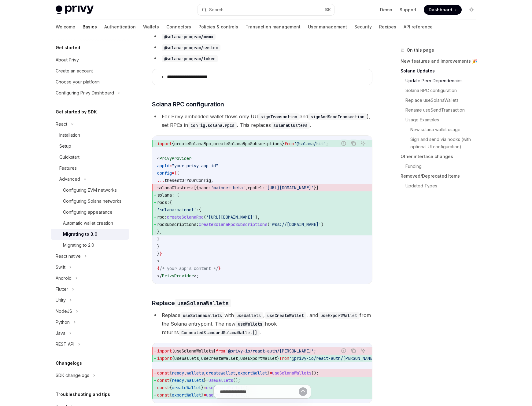 Image resolution: width=532 pixels, height=406 pixels. Describe the element at coordinates (228, 188) in the screenshot. I see `span: 'mainnet-beta'` at that location.